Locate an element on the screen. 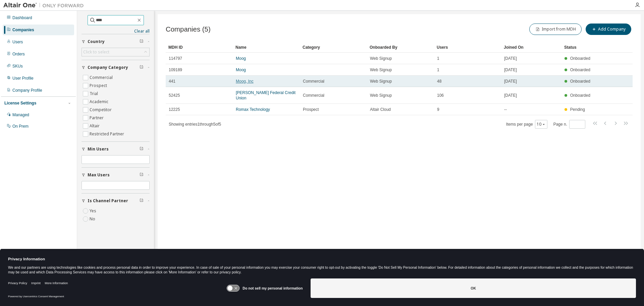 The width and height of the screenshot is (644, 306). span: Companies (5) is located at coordinates (188, 29).